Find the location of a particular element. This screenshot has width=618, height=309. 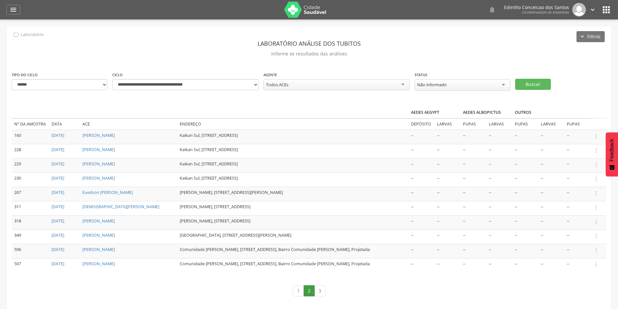

td: Pupas is located at coordinates (578, 124).